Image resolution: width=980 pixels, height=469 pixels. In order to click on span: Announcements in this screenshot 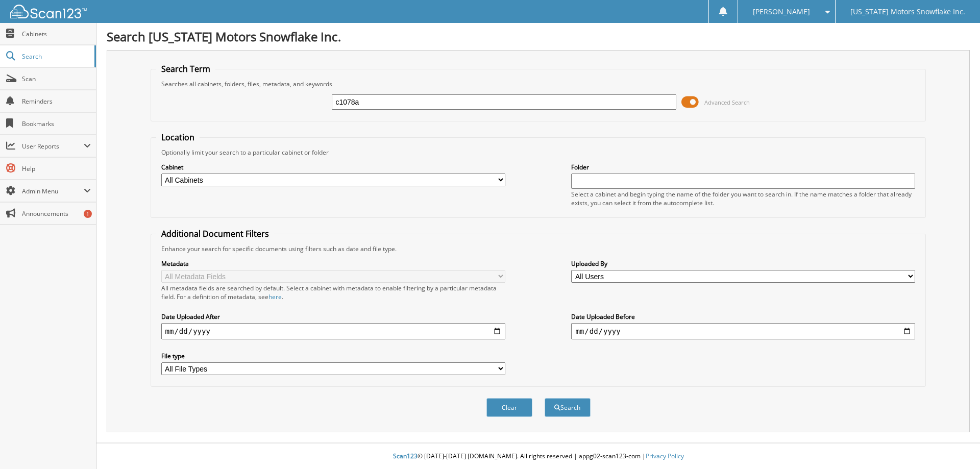, I will do `click(56, 213)`.